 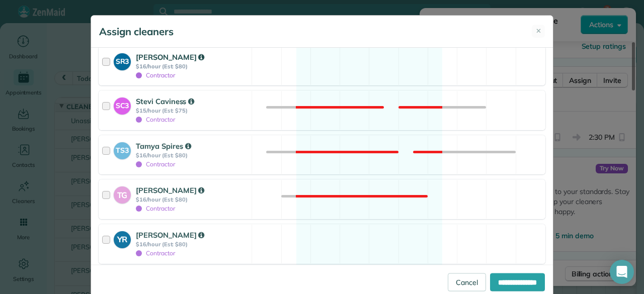 What do you see at coordinates (122, 104) in the screenshot?
I see `strong: SC3` at bounding box center [122, 104].